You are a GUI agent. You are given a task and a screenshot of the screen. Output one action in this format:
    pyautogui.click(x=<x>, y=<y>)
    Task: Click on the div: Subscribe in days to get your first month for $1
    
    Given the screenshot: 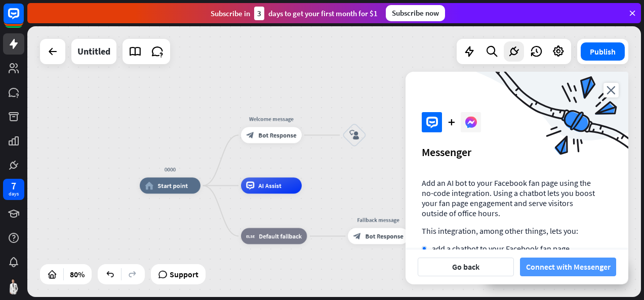 What is the action you would take?
    pyautogui.click(x=294, y=14)
    